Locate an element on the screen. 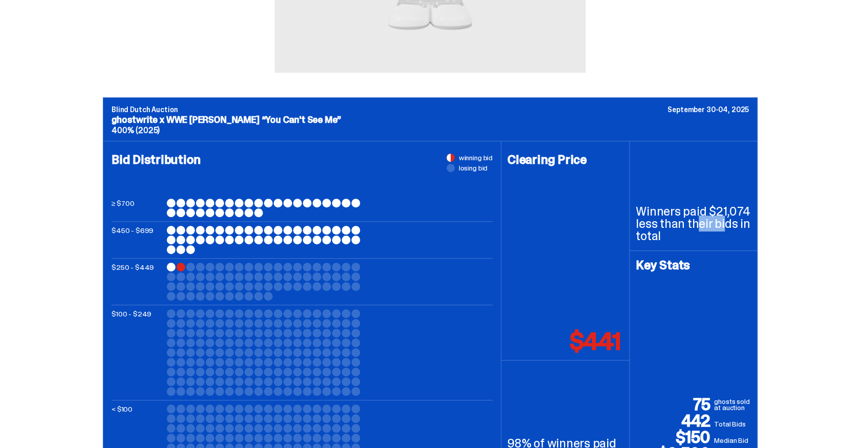 The height and width of the screenshot is (448, 868). h4: Bid Distribution is located at coordinates (302, 176).